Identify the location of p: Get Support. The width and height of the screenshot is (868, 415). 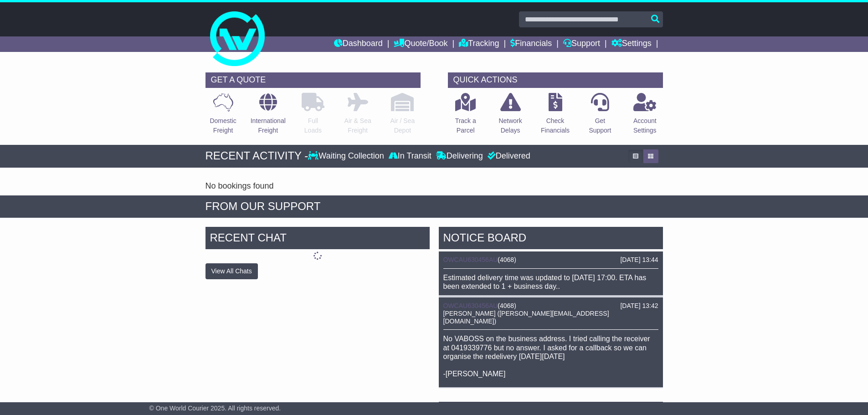
(599, 126).